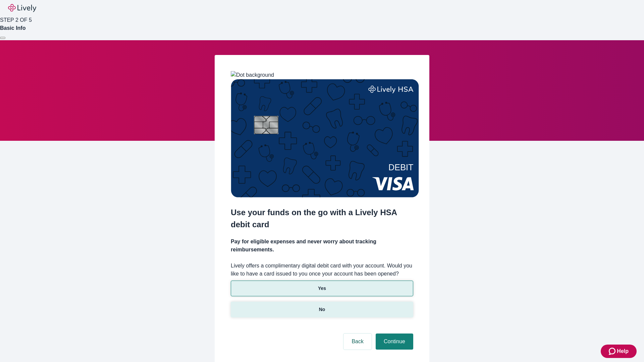  I want to click on p: No, so click(322, 310).